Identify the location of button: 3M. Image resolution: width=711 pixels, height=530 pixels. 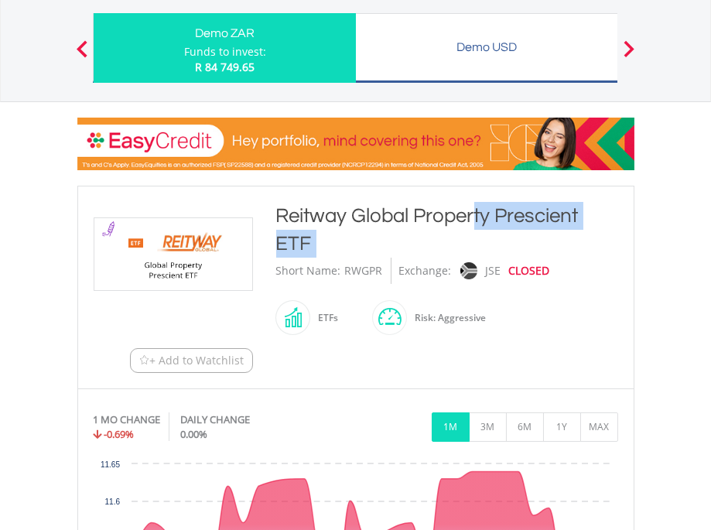
(487, 427).